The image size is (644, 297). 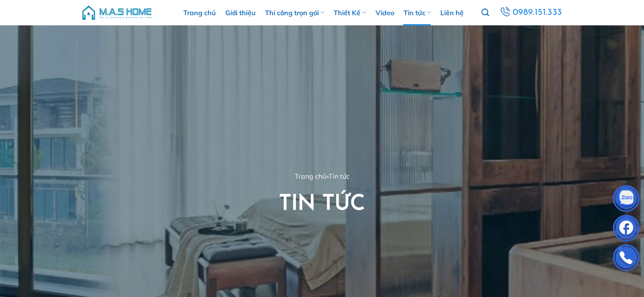 I want to click on img: Facebook, so click(x=626, y=229).